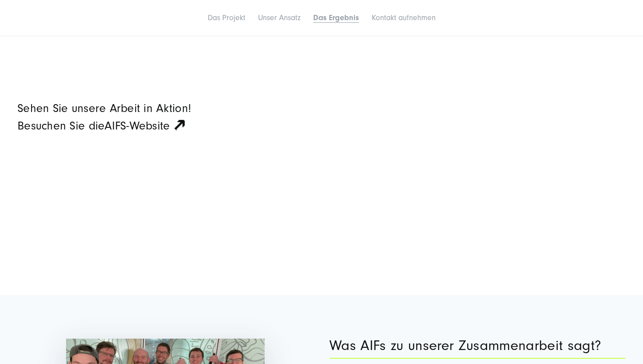 Image resolution: width=643 pixels, height=364 pixels. What do you see at coordinates (336, 17) in the screenshot?
I see `a: Das Ergebnis` at bounding box center [336, 17].